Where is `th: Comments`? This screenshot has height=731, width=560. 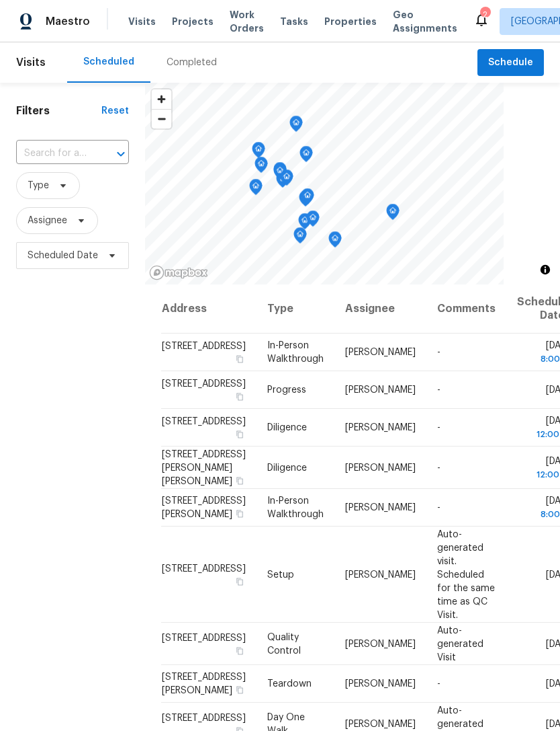
th: Comments is located at coordinates (466, 309).